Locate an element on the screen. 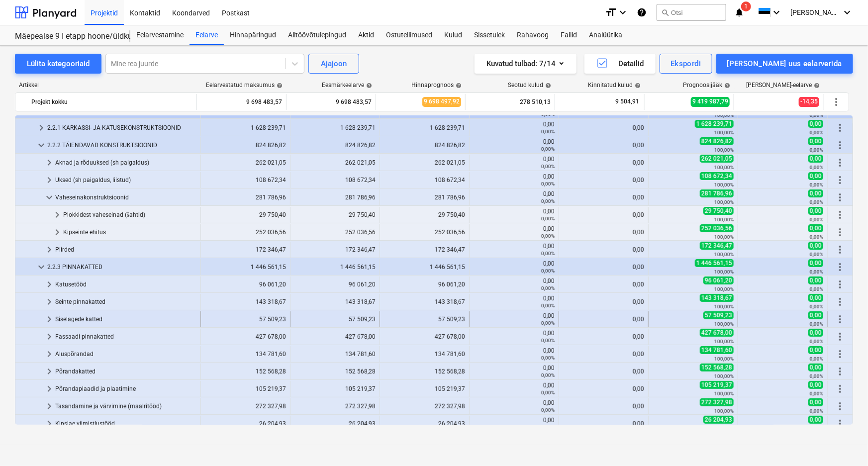 This screenshot has width=868, height=466. span: 262 021,05 is located at coordinates (717, 159).